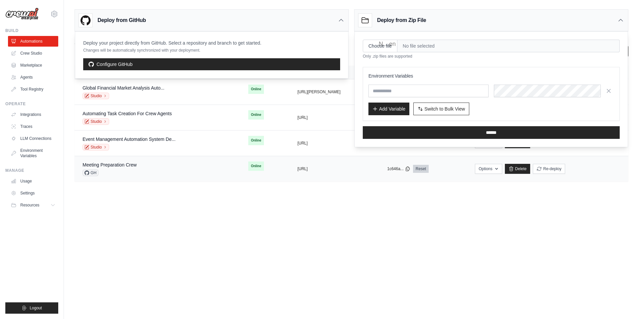  I want to click on a: Configure GitHub, so click(212, 64).